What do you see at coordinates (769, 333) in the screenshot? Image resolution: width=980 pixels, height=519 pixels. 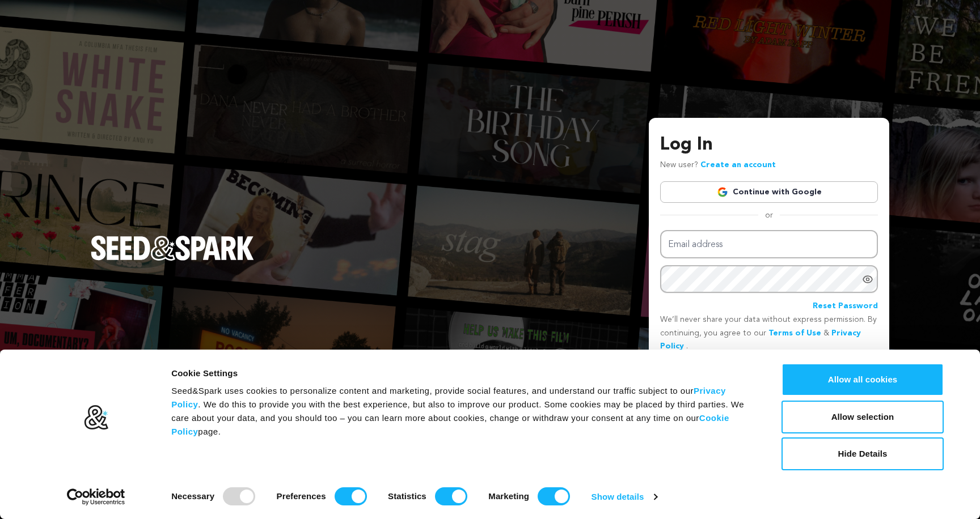 I see `p: We’ll never share your data without express permission. By continuing, you agree to our & .` at bounding box center [769, 333].